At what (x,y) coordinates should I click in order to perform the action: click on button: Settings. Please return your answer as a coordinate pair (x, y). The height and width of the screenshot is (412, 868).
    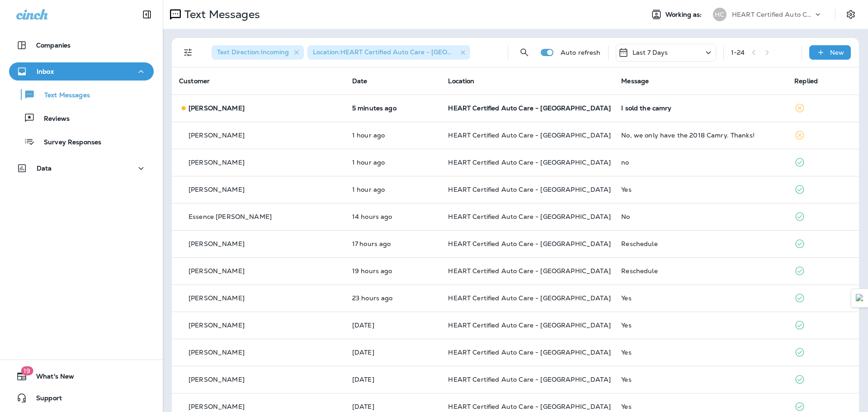
    Looking at the image, I should click on (851, 15).